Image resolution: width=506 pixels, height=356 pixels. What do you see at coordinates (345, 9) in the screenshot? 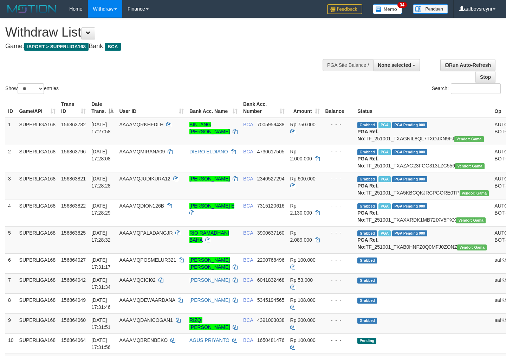
I see `img: Feedback.jpg` at bounding box center [345, 9].